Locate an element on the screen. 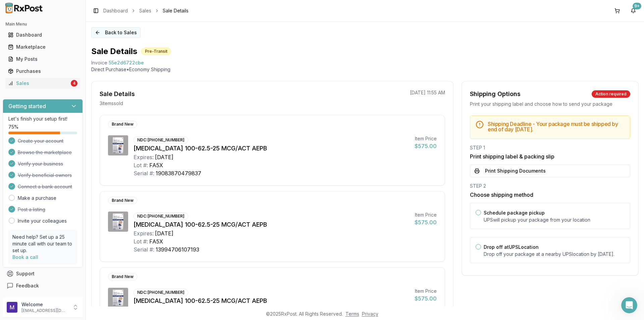 This screenshot has height=320, width=644. span: Connect a bank account is located at coordinates (45, 187).